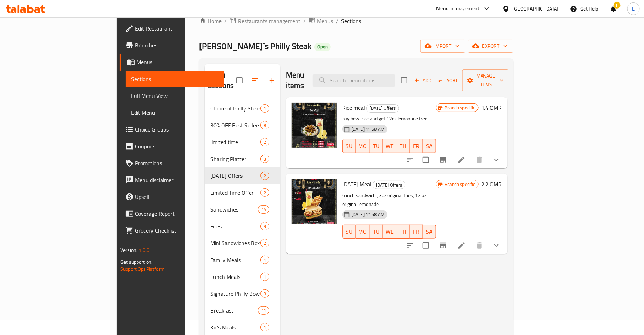 The image size is (644, 335). What do you see at coordinates (243, 159) in the screenshot?
I see `div: Sharing Platter3` at bounding box center [243, 159].